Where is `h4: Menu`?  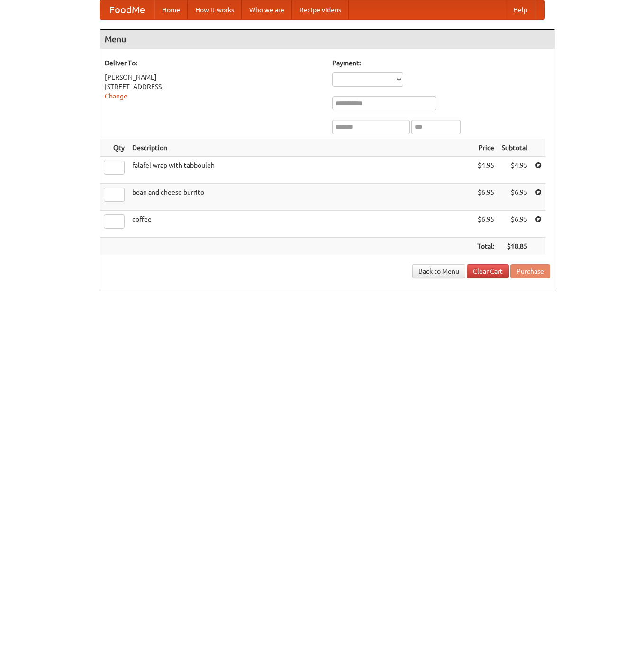
h4: Menu is located at coordinates (327, 39).